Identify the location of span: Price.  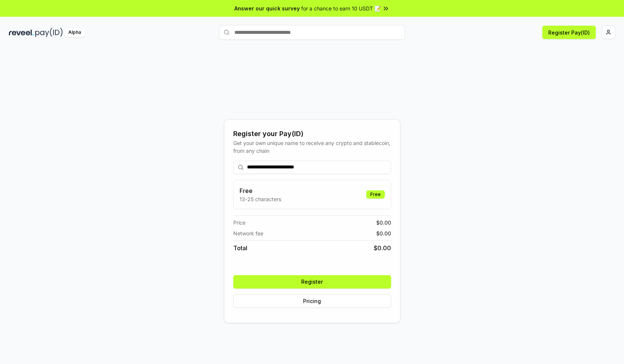
(239, 222).